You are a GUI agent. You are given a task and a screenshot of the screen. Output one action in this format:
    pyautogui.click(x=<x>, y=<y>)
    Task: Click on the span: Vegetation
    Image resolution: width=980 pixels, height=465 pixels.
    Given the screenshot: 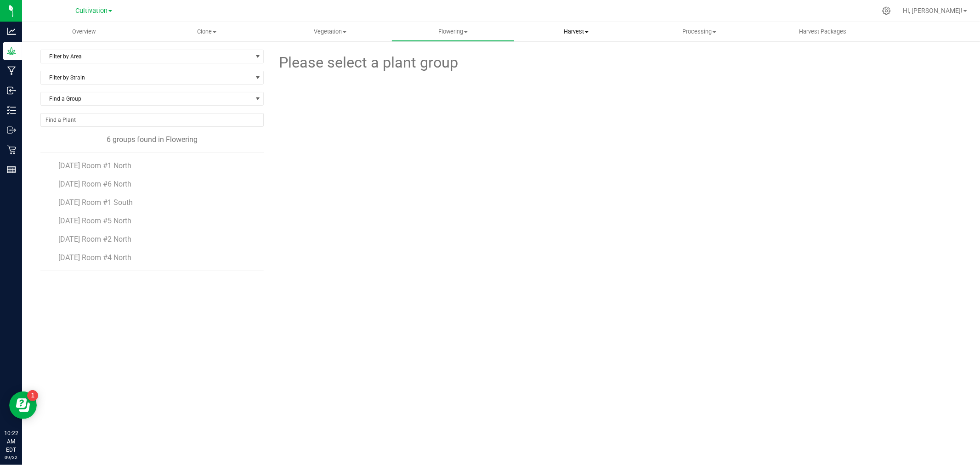 What is the action you would take?
    pyautogui.click(x=330, y=32)
    